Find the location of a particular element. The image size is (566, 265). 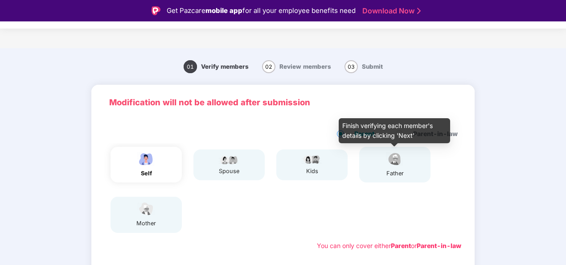

img: svg+xml;base64,PHN2ZyB4bWxucz0iaHR0cDovL3d3dy53My5vcmcvMjAwMC9zdmciIHdpZHRoPSI5Ny44OTciIGhlaWdodD... is located at coordinates (229, 159).